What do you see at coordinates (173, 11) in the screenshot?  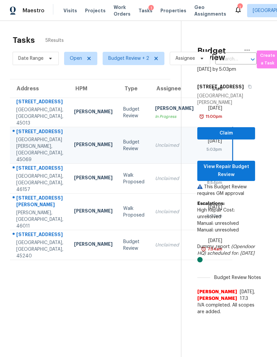 I see `span: Properties` at bounding box center [173, 11].